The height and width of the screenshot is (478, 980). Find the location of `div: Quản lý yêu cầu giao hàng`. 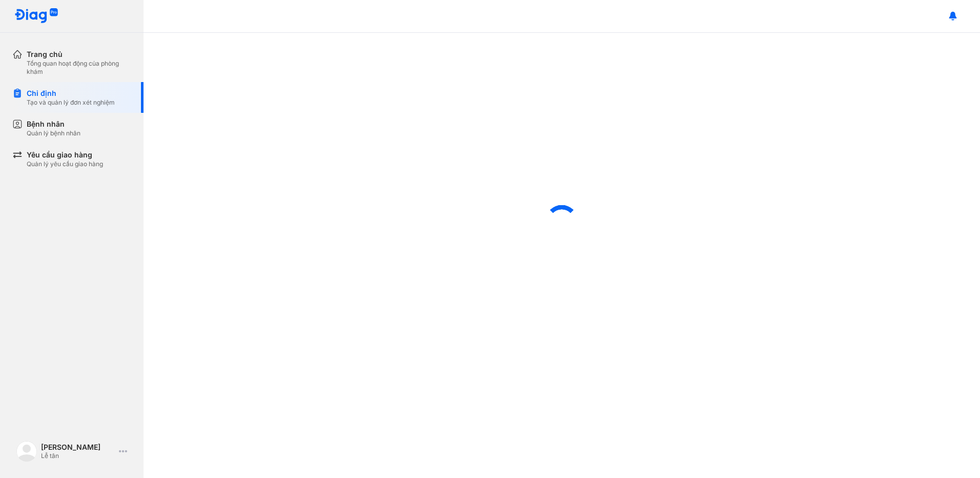

div: Quản lý yêu cầu giao hàng is located at coordinates (64, 164).